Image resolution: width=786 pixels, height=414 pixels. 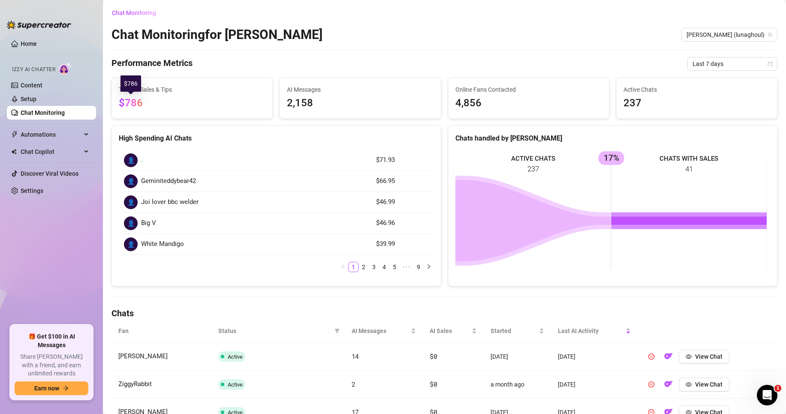 I want to click on button: left, so click(x=343, y=267).